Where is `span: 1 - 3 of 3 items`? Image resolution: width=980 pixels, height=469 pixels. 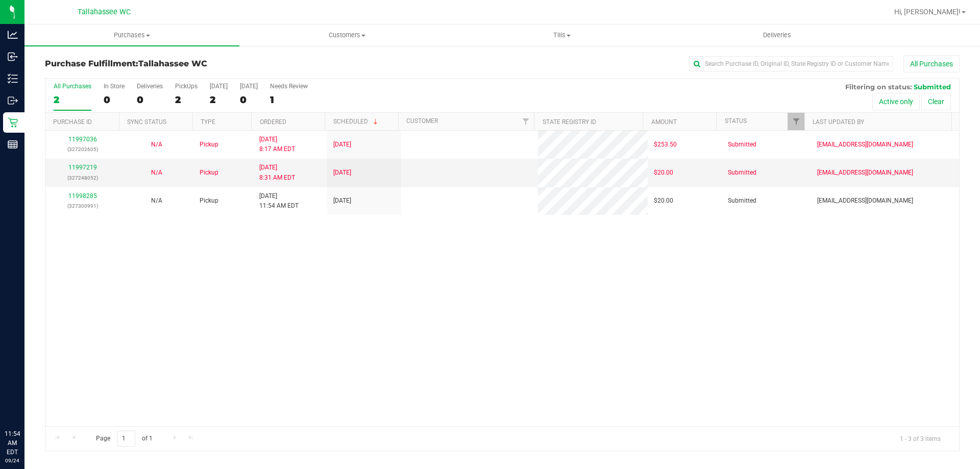
span: 1 - 3 of 3 items is located at coordinates (920, 438).